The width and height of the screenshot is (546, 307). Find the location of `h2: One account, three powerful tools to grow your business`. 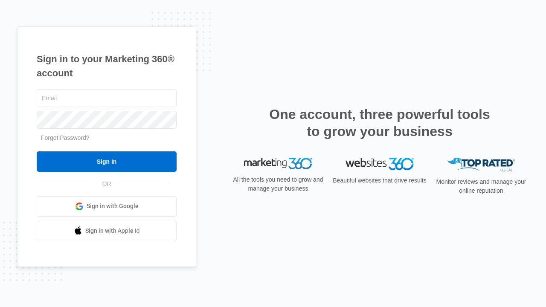

h2: One account, three powerful tools to grow your business is located at coordinates (380, 123).